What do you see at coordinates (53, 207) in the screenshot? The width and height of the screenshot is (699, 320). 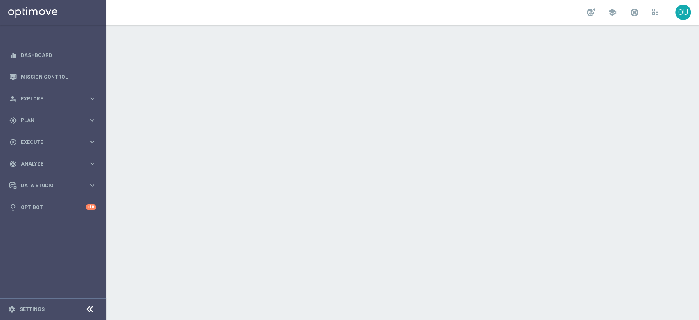 I see `div: lightbulb Optibot +10` at bounding box center [53, 207].